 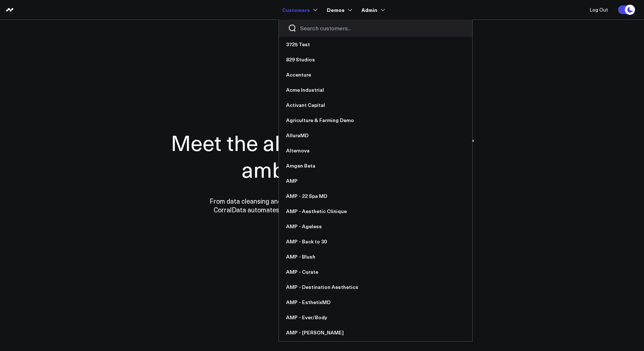 I want to click on a: 829 Studios, so click(x=376, y=60).